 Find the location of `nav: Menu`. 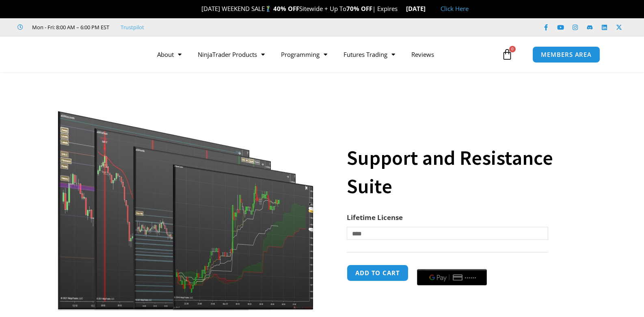

nav: Menu is located at coordinates (324, 54).